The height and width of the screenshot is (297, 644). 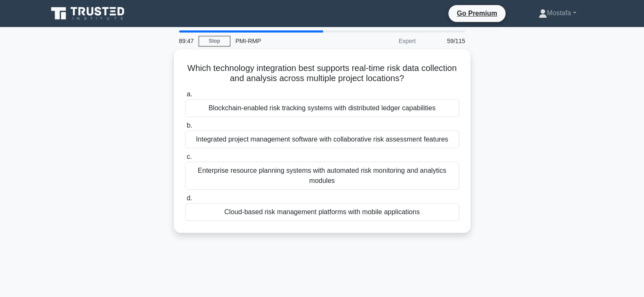 What do you see at coordinates (446, 41) in the screenshot?
I see `div: 59/115` at bounding box center [446, 41].